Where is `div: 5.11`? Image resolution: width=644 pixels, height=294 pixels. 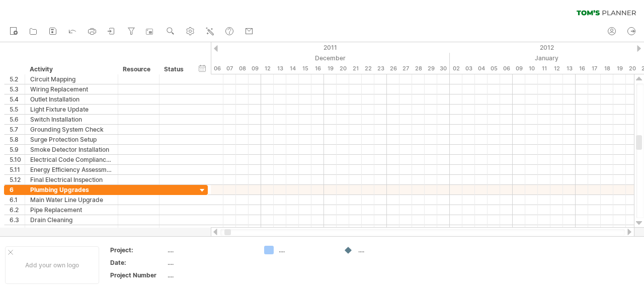 div: 5.11 is located at coordinates (17, 169).